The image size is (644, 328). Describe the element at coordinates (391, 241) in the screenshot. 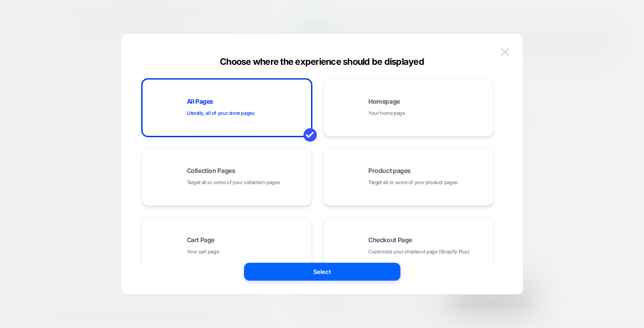

I see `span: Checkout Page` at that location.